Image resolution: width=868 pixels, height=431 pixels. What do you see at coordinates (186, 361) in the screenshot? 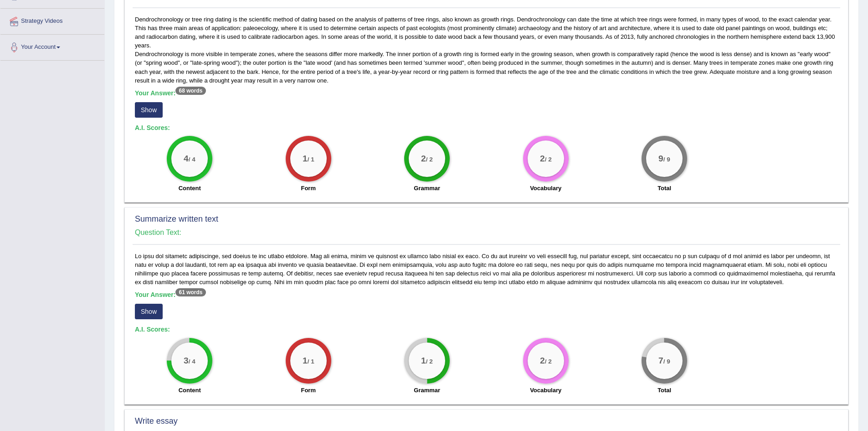
I see `big: 3` at bounding box center [186, 361].